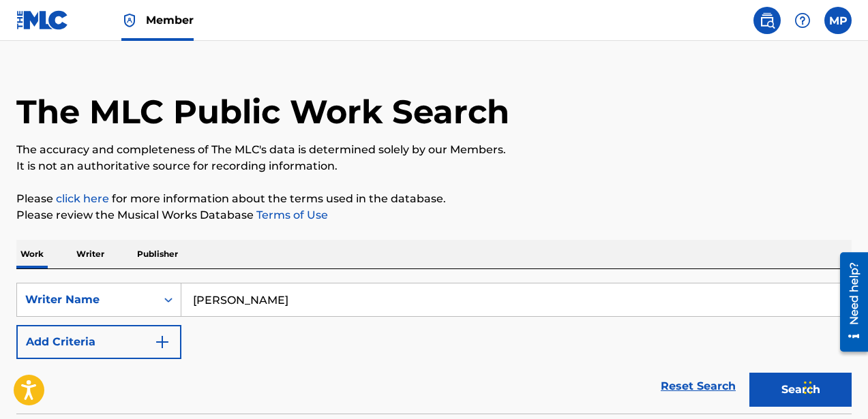 The height and width of the screenshot is (419, 868). What do you see at coordinates (129, 21) in the screenshot?
I see `img: Top Rightsholder` at bounding box center [129, 21].